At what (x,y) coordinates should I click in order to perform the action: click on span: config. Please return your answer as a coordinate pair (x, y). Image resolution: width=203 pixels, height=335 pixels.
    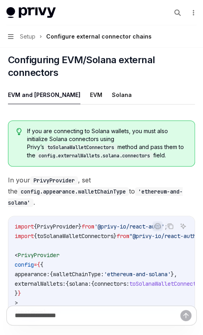
    Looking at the image, I should click on (24, 265).